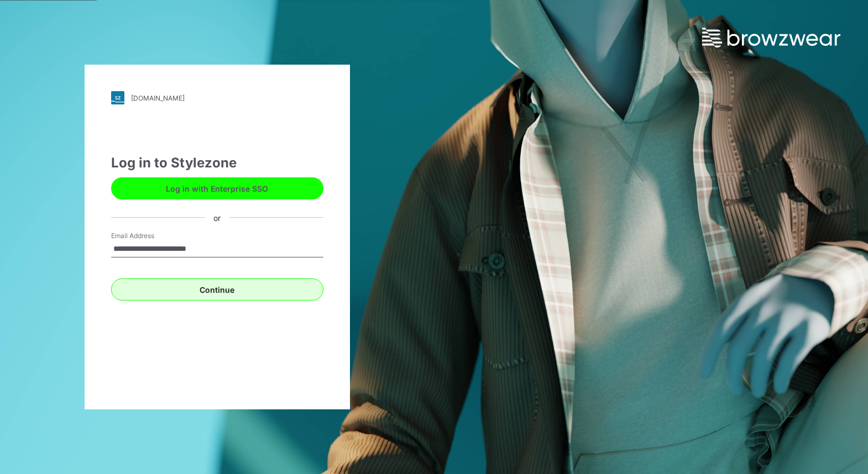 The image size is (868, 474). Describe the element at coordinates (217, 289) in the screenshot. I see `button: Continue` at that location.